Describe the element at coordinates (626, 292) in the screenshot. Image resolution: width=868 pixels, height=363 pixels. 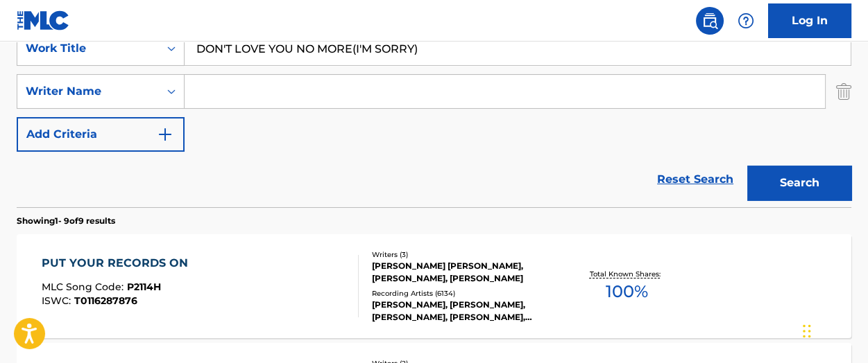
I see `span: 100 %` at that location.